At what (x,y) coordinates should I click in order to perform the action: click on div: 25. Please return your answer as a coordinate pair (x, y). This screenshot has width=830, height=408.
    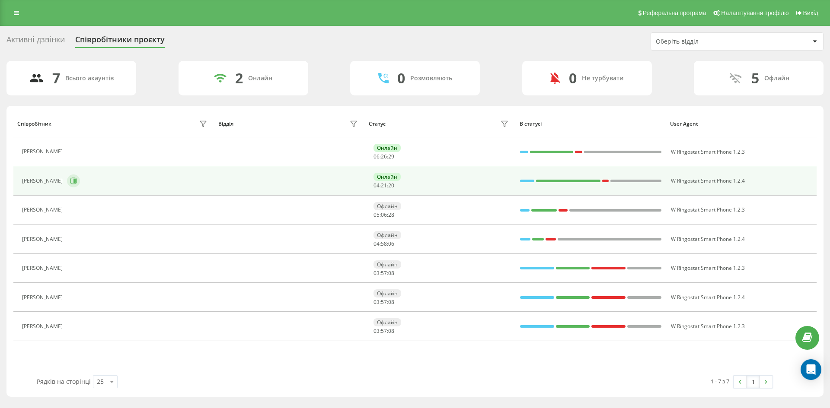
    Looking at the image, I should click on (100, 382).